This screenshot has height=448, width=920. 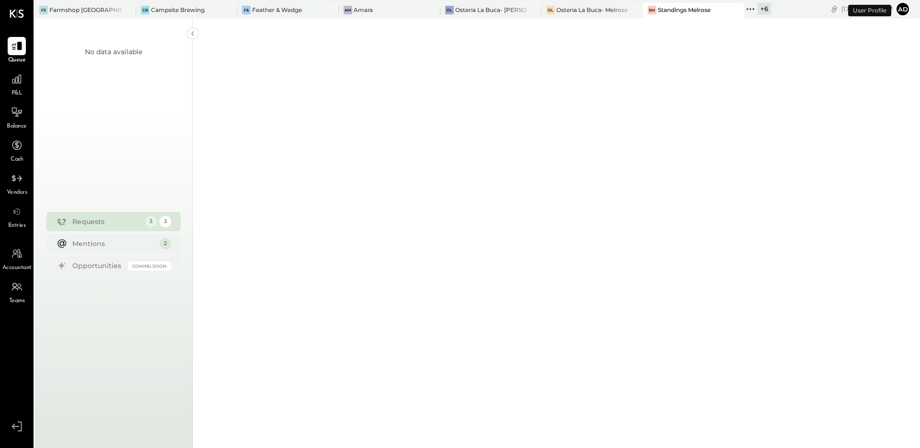 What do you see at coordinates (17, 258) in the screenshot?
I see `a: Accountant` at bounding box center [17, 258].